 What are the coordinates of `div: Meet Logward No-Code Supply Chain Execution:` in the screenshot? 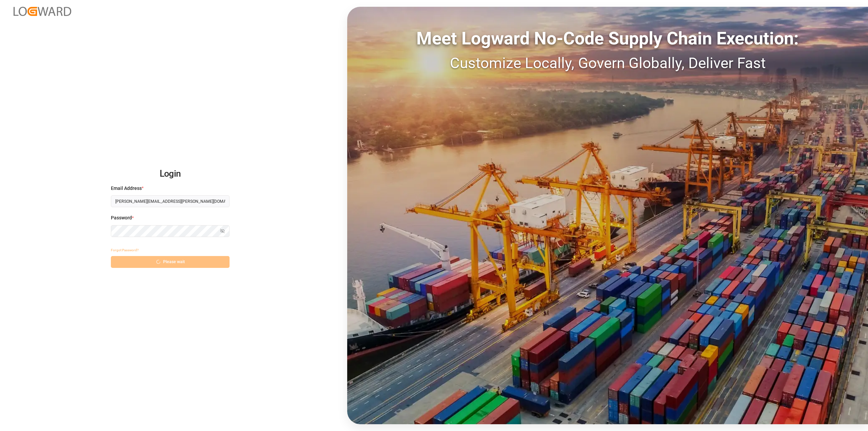 It's located at (608, 39).